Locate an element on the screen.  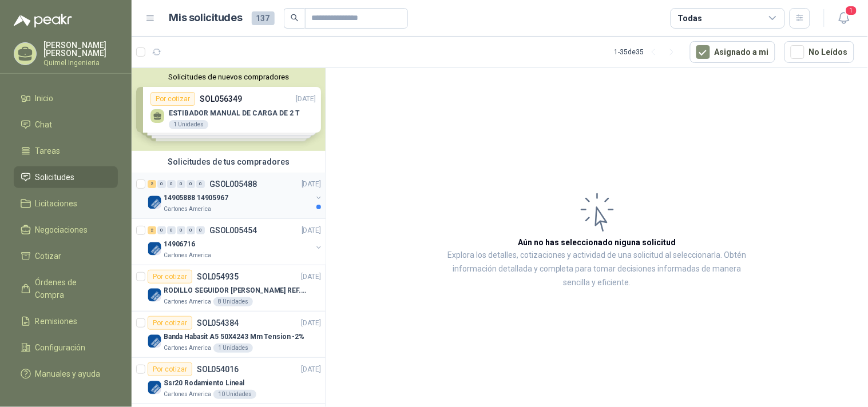
p: Banda Habasit A5 50X4243 Mm Tension -2% is located at coordinates (234, 337).